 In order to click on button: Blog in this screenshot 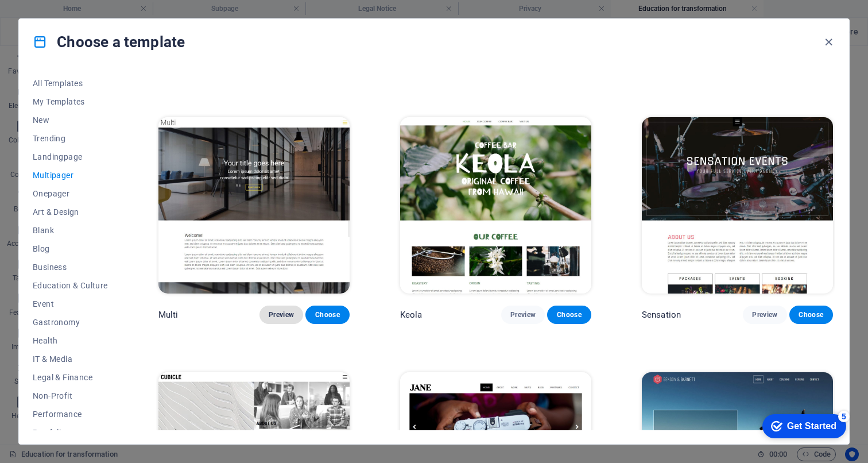, I will do `click(70, 249)`.